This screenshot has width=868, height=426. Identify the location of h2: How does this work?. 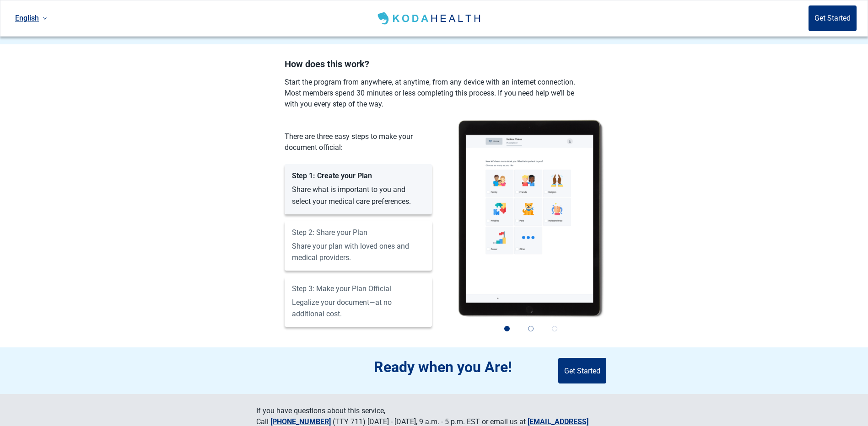
(434, 64).